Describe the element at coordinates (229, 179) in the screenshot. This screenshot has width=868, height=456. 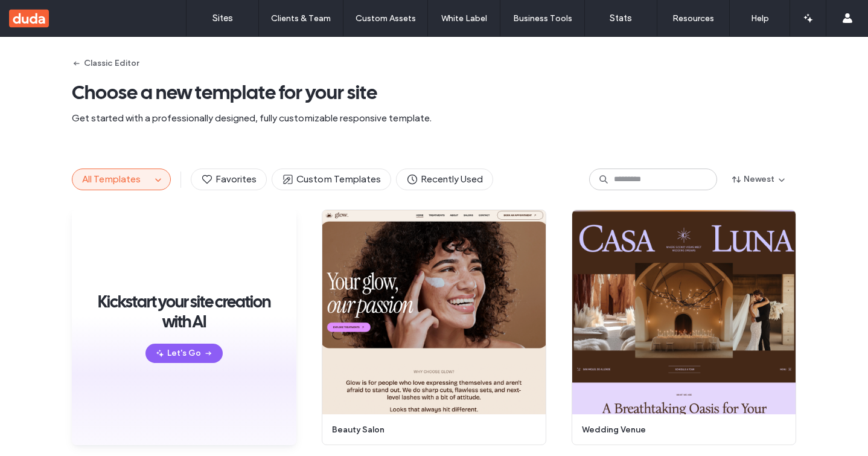
I see `button: Favorites` at that location.